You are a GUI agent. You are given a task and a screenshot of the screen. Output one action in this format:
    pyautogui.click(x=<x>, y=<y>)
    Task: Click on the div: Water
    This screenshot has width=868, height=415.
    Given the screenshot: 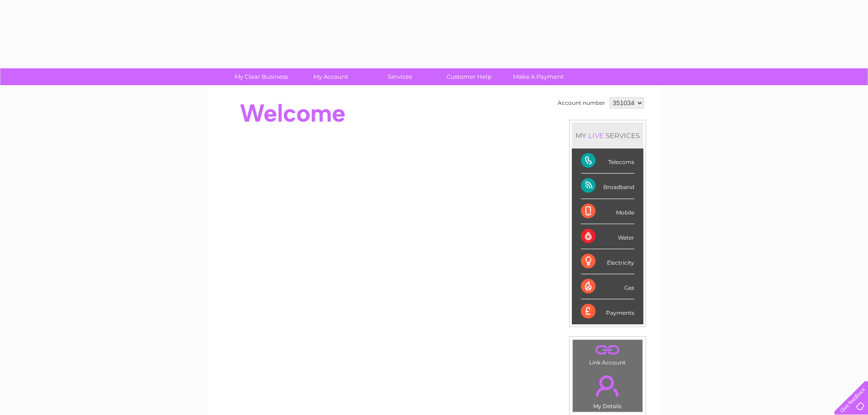 What is the action you would take?
    pyautogui.click(x=607, y=236)
    